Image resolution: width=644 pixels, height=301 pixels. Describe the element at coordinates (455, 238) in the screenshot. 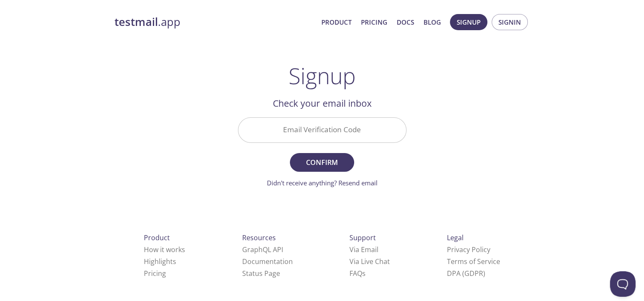

I see `span: Legal` at that location.